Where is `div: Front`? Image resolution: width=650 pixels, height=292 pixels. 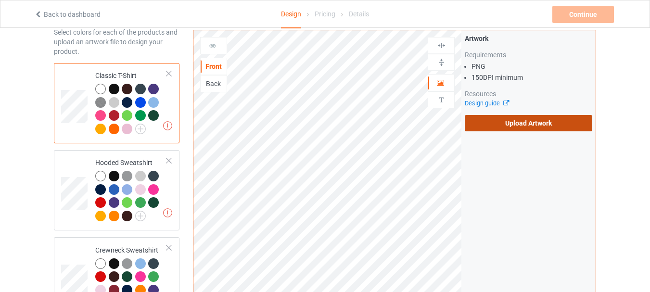
div: Front is located at coordinates (214, 66).